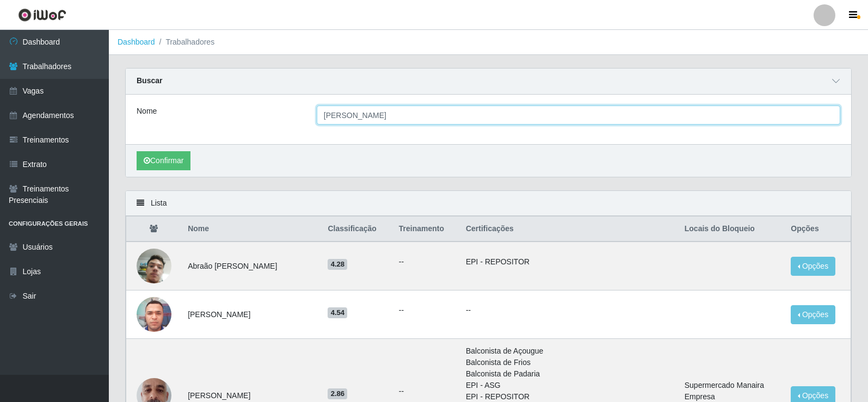  What do you see at coordinates (251, 229) in the screenshot?
I see `th: Nome` at bounding box center [251, 229].